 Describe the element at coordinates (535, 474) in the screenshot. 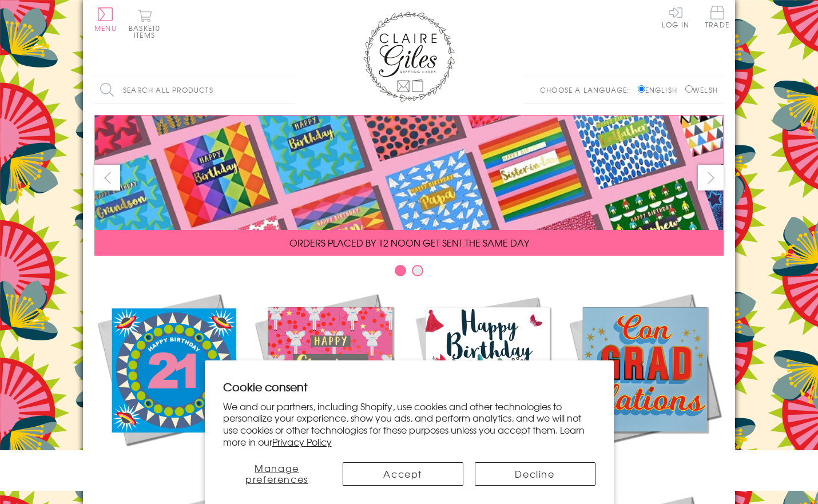

I see `button: Decline` at that location.